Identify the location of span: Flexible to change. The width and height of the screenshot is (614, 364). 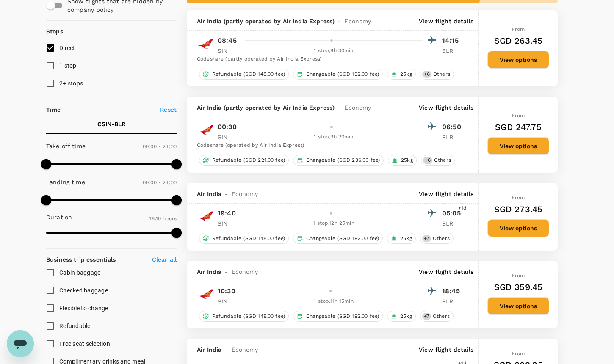
(84, 308).